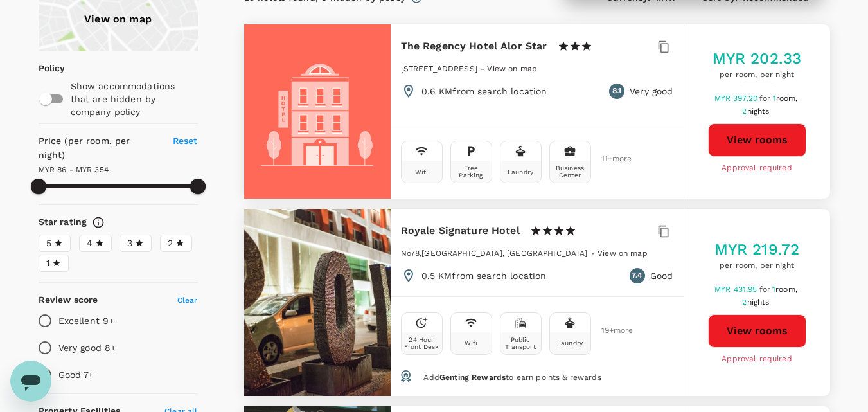  What do you see at coordinates (68, 300) in the screenshot?
I see `h6: Review score` at bounding box center [68, 300].